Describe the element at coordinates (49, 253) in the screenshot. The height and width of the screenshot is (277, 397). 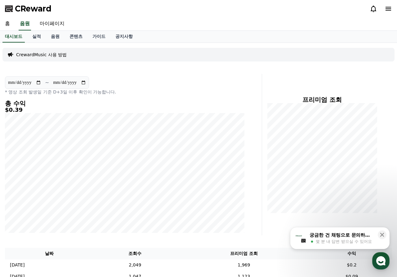
I see `th: 날짜` at that location.